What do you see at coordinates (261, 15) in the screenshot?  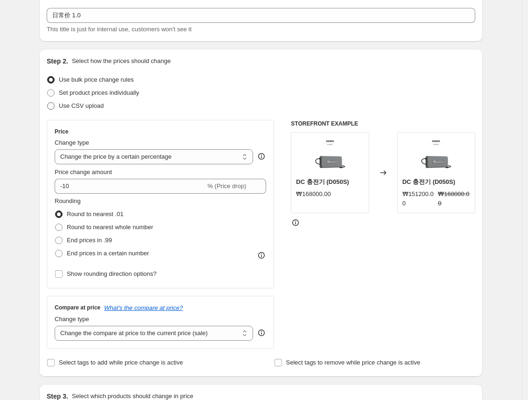 I see `input: 30% off holiday sale` at bounding box center [261, 15].